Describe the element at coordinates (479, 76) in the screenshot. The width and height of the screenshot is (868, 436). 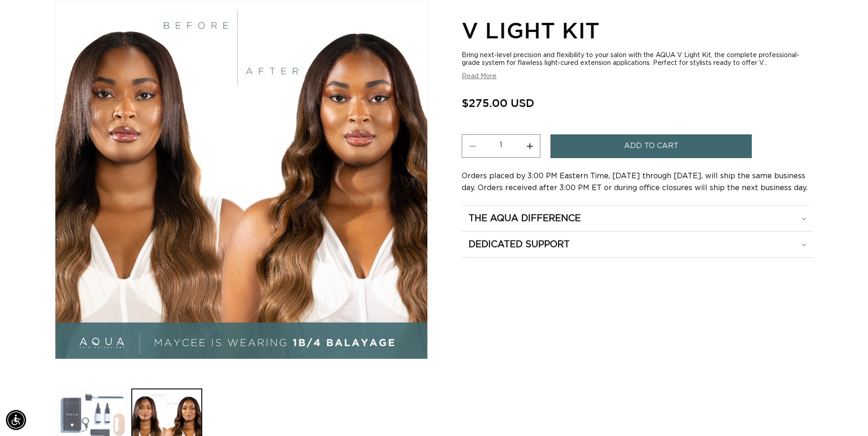
I see `button: Read More` at that location.